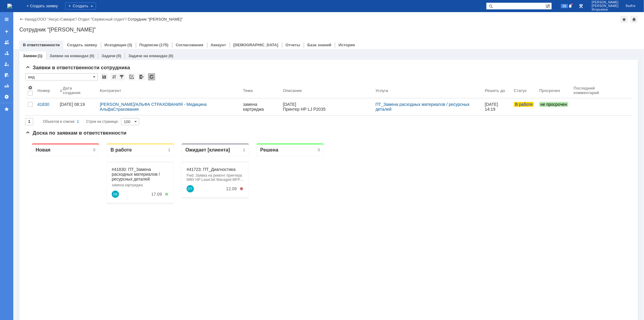 The width and height of the screenshot is (644, 320). Describe the element at coordinates (40, 56) in the screenshot. I see `div: (1)` at that location.